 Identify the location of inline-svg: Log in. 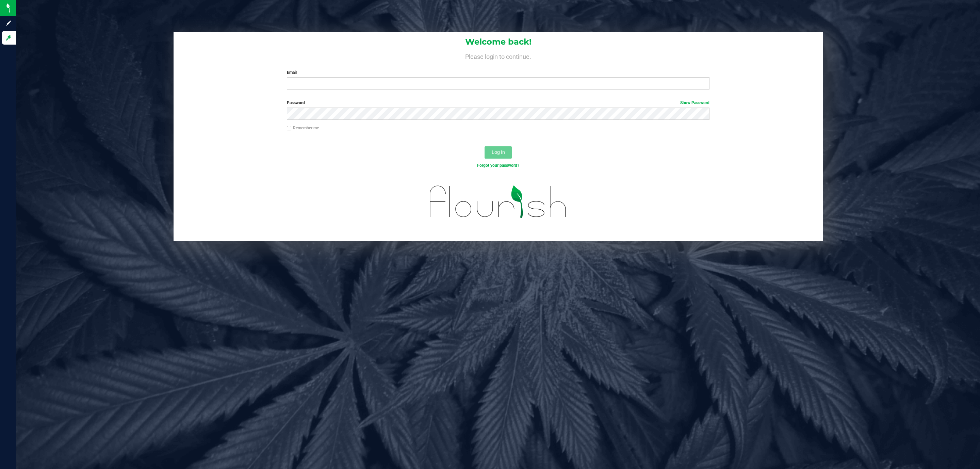
(8, 38).